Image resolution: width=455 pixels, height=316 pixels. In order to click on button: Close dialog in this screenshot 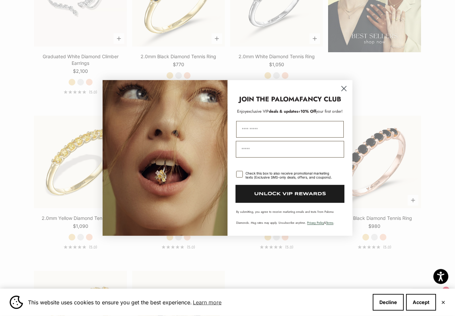, I will do `click(344, 89)`.